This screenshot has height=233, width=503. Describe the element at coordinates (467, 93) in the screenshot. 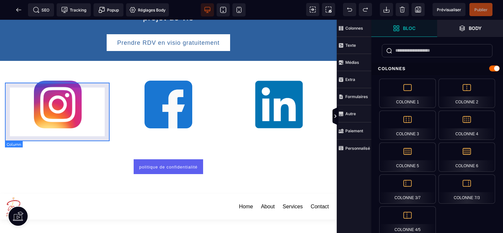

I see `div: Colonne 2` at that location.